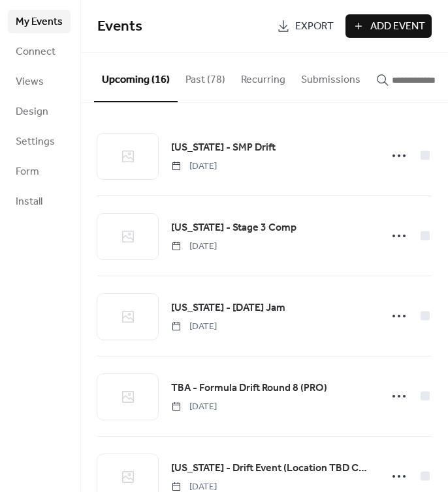 This screenshot has height=492, width=448. What do you see at coordinates (40, 82) in the screenshot?
I see `a: Views` at bounding box center [40, 82].